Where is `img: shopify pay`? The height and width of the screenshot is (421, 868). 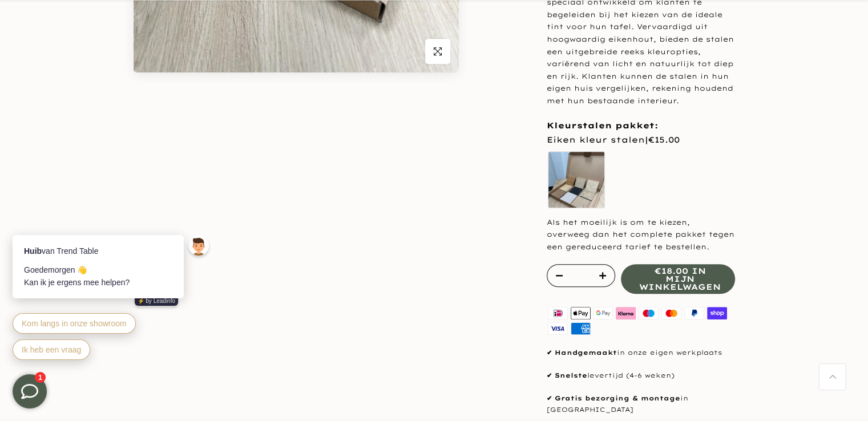 img: shopify pay is located at coordinates (717, 313).